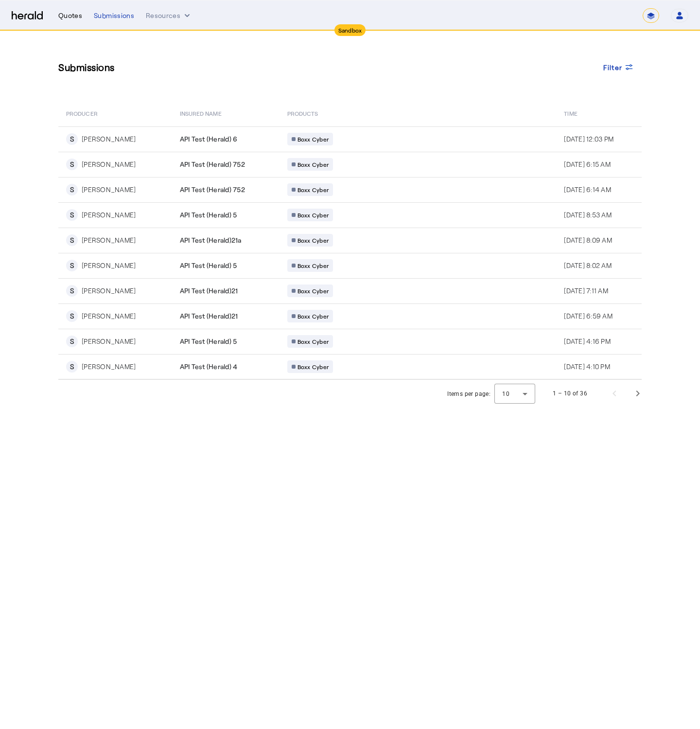 The width and height of the screenshot is (700, 729). Describe the element at coordinates (613, 67) in the screenshot. I see `span: Filter` at that location.